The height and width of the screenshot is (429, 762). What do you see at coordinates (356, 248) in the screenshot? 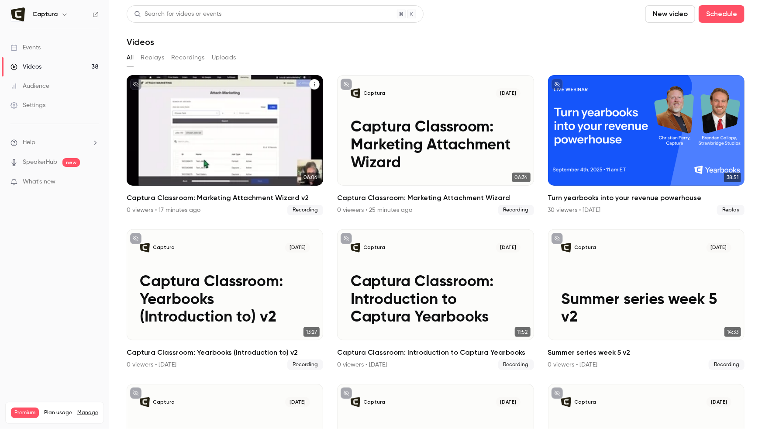
I see `img: Captura Classroom: Introduction to Captura Yearbooks` at bounding box center [356, 248].